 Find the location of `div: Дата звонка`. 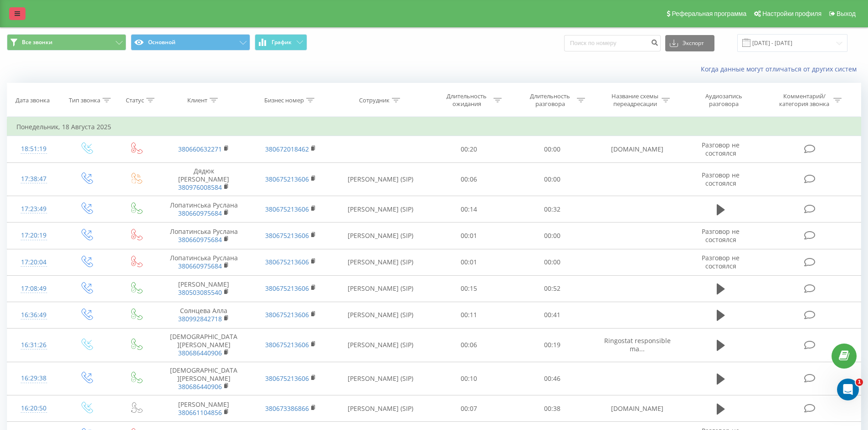

div: Дата звонка is located at coordinates (33, 100).